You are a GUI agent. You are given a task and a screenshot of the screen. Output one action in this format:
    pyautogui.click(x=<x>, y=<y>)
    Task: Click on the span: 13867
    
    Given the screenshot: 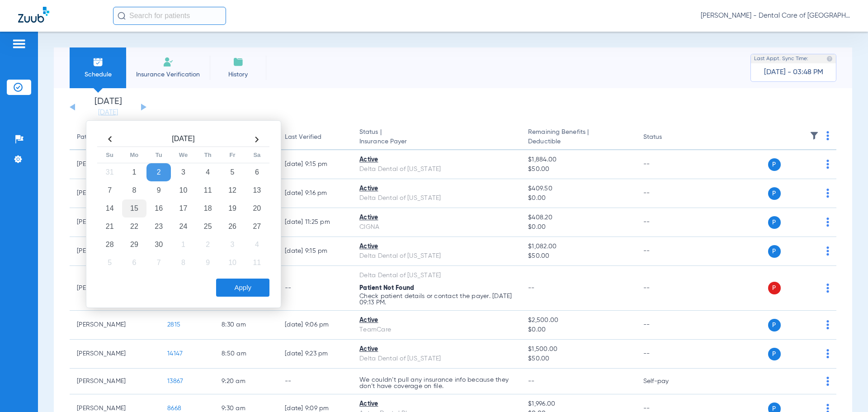 What is the action you would take?
    pyautogui.click(x=175, y=381)
    